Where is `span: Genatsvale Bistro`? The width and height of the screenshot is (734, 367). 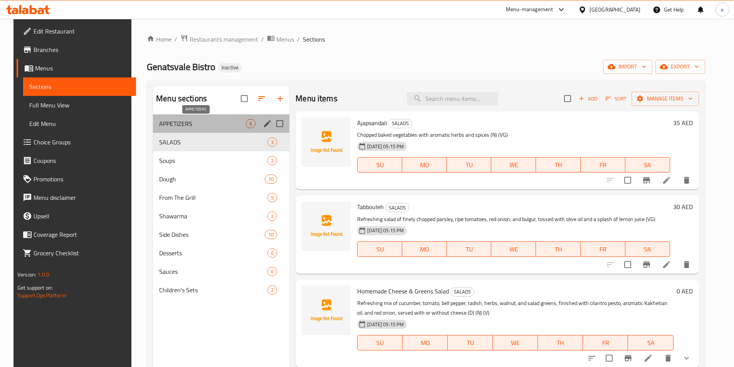
span: Genatsvale Bistro is located at coordinates (181, 67).